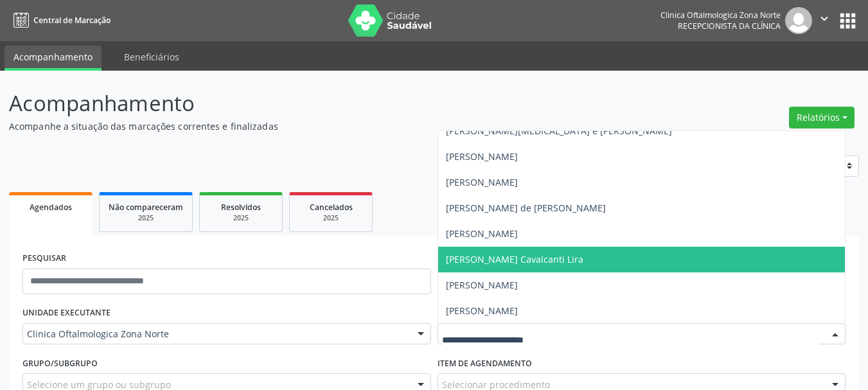  I want to click on p: Acompanhamento, so click(307, 103).